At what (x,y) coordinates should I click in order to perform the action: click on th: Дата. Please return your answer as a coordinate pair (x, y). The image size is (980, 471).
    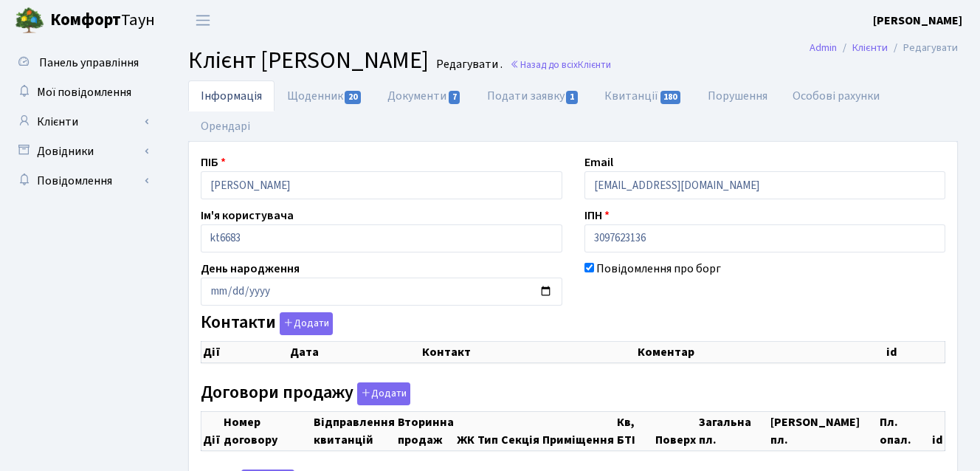
    Looking at the image, I should click on (354, 352).